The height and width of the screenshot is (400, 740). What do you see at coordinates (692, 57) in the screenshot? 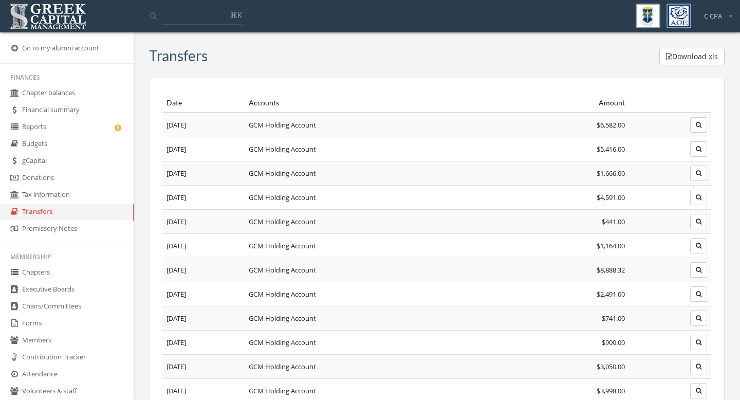
I see `button: Download xls` at bounding box center [692, 57].